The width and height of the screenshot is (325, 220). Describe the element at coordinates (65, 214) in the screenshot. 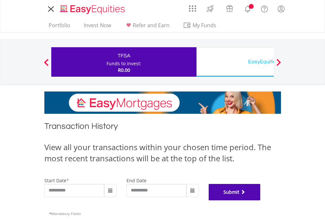

I see `span: Mandatory Fields` at that location.